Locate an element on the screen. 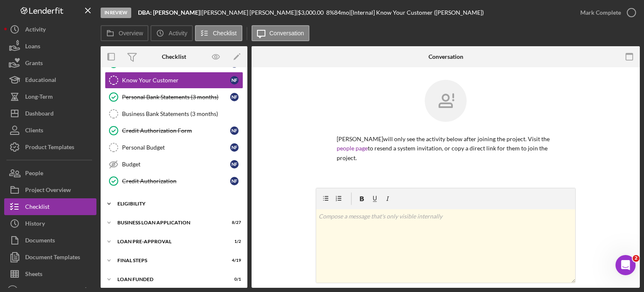 Image resolution: width=644 pixels, height=292 pixels. button: History is located at coordinates (51, 223).